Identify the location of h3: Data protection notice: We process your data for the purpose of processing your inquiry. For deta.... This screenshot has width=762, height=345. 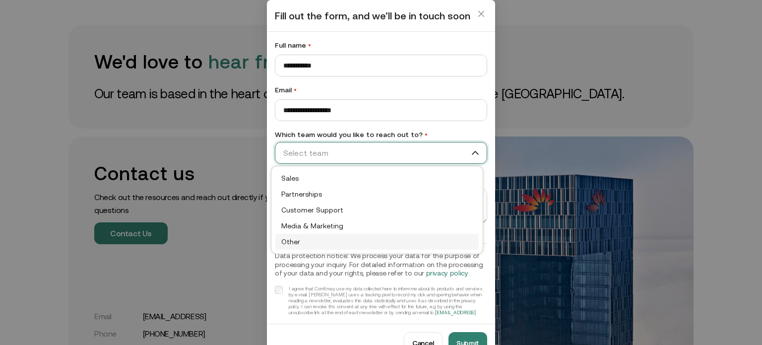
(381, 264).